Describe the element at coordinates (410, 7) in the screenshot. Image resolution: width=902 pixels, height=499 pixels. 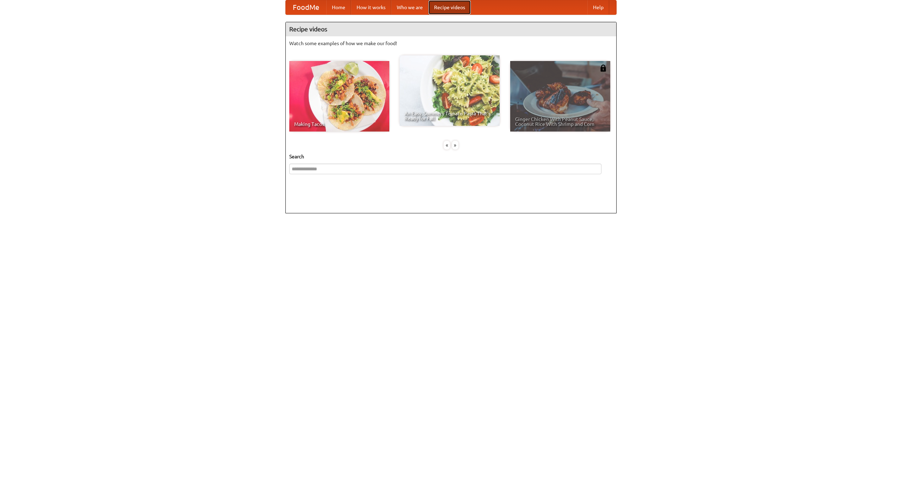
I see `a: Who we are` at that location.